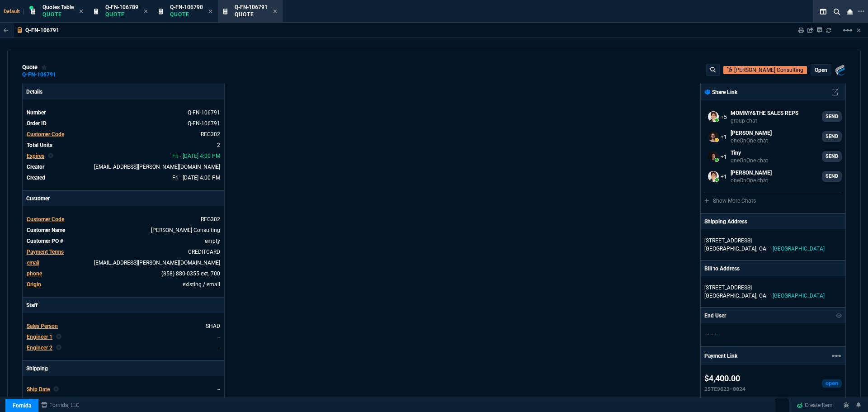 The image size is (868, 412). What do you see at coordinates (773, 400) in the screenshot?
I see `p: Direct` at bounding box center [773, 400].